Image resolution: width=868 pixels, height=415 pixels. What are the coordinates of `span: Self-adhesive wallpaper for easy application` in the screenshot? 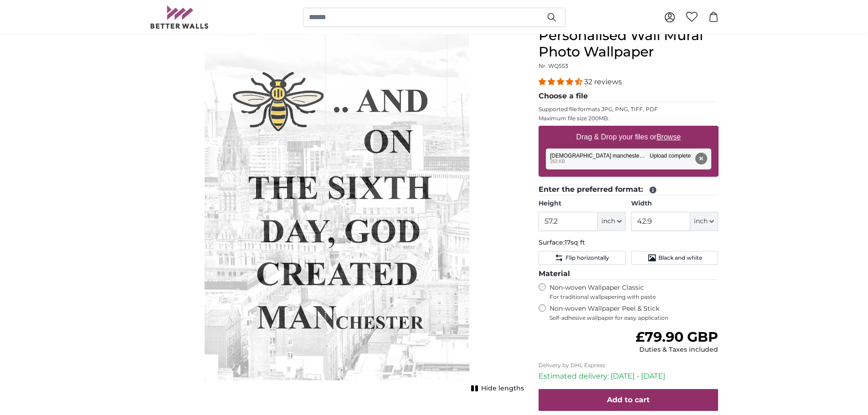 It's located at (634, 318).